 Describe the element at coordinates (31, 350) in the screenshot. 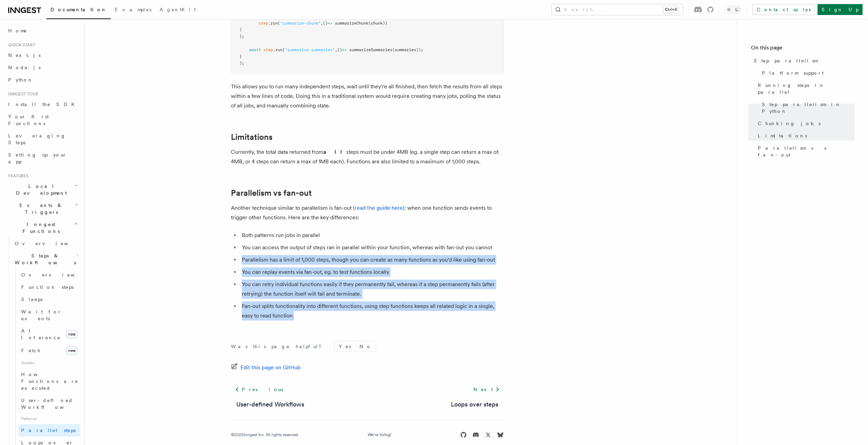

I see `span: Fetch` at that location.